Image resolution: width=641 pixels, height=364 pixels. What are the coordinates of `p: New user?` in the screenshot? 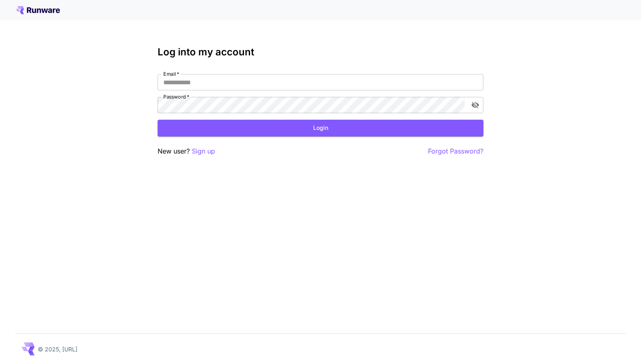 It's located at (186, 151).